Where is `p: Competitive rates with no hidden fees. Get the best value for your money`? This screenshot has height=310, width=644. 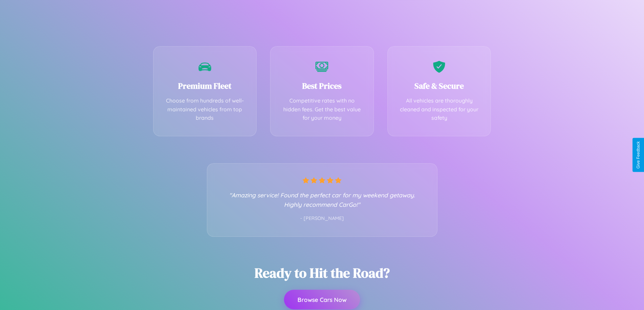
p: Competitive rates with no hidden fees. Get the best value for your money is located at coordinates (322, 109).